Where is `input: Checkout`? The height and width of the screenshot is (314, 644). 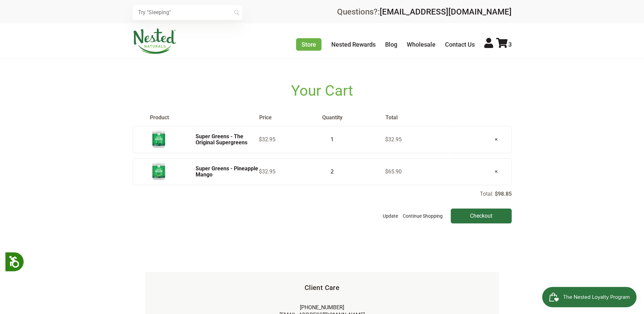 input: Checkout is located at coordinates (481, 216).